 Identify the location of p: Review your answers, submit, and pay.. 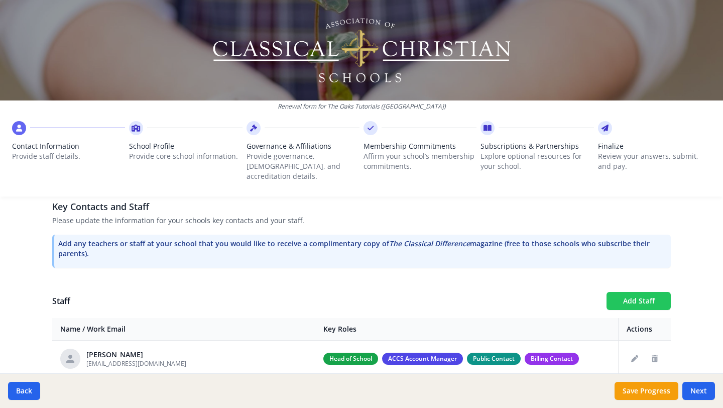
(654, 161).